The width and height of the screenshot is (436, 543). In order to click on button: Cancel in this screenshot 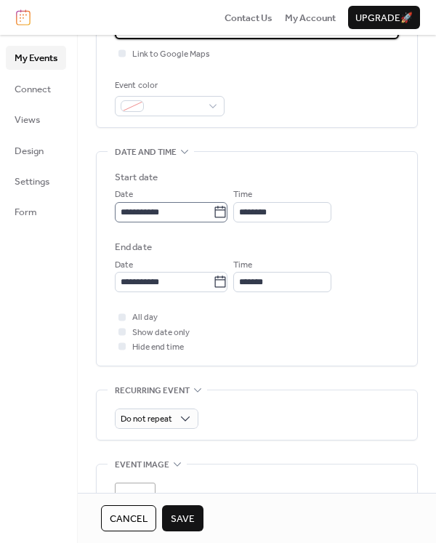, I will do `click(129, 518)`.